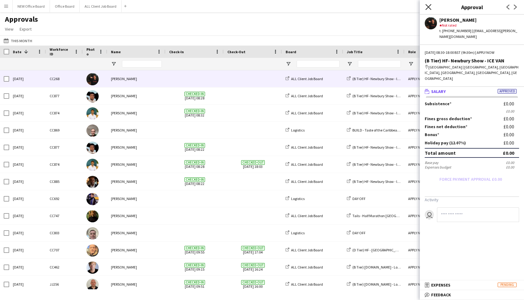 This screenshot has width=524, height=300. Describe the element at coordinates (92, 251) in the screenshot. I see `img: Neil Stocks` at that location.